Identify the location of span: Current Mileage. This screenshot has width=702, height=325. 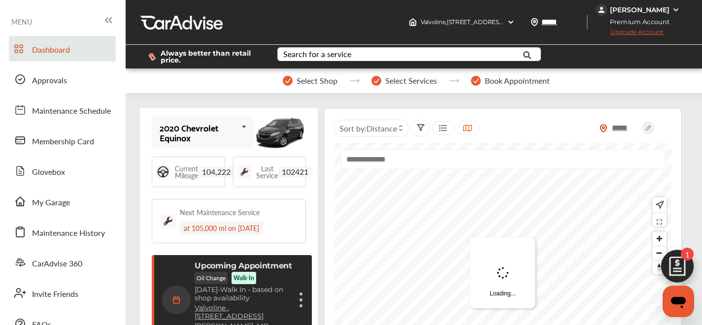
(186, 172).